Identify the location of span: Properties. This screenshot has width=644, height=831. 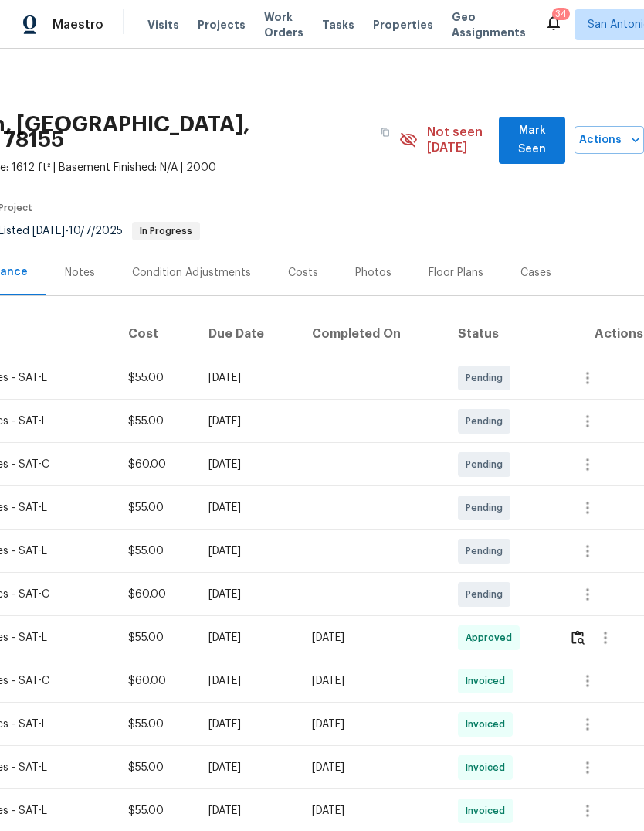
(404, 25).